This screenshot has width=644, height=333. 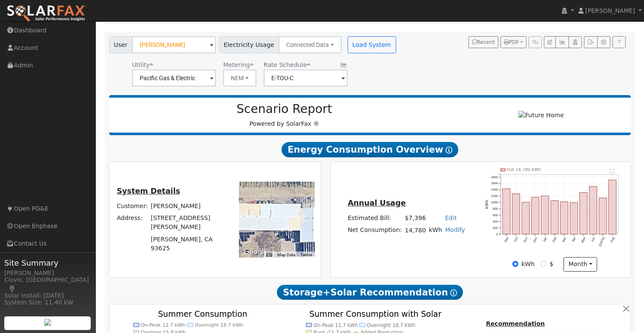 What do you see at coordinates (451, 218) in the screenshot?
I see `a: Edit` at bounding box center [451, 218].